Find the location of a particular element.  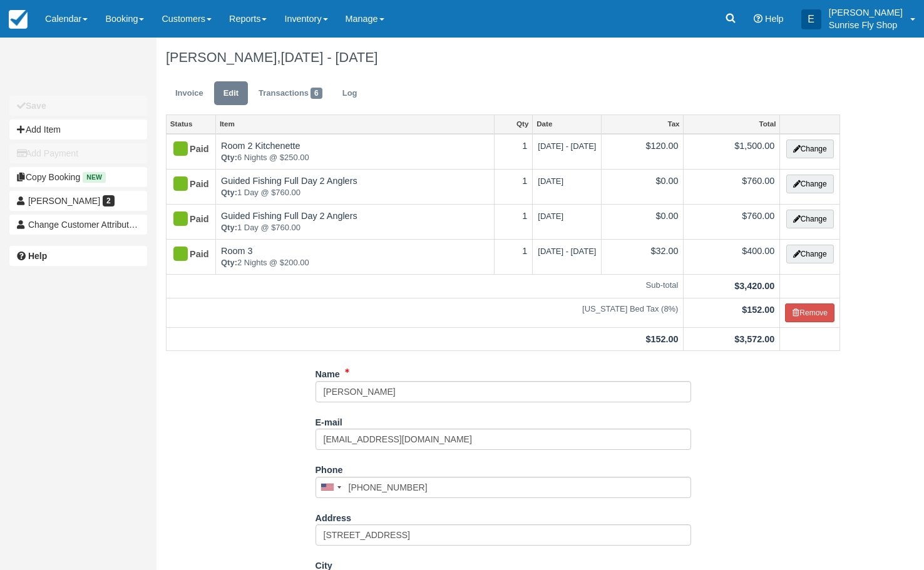

span: Change Customer Attribution is located at coordinates (85, 224).